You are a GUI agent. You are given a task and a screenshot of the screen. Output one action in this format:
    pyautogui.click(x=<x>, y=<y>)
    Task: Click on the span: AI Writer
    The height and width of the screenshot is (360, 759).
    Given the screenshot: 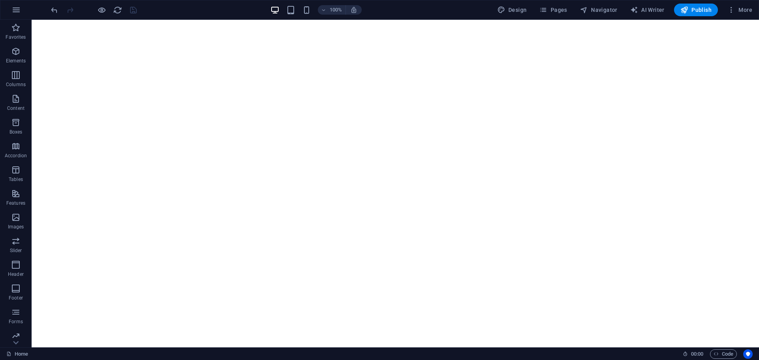 What is the action you would take?
    pyautogui.click(x=647, y=10)
    